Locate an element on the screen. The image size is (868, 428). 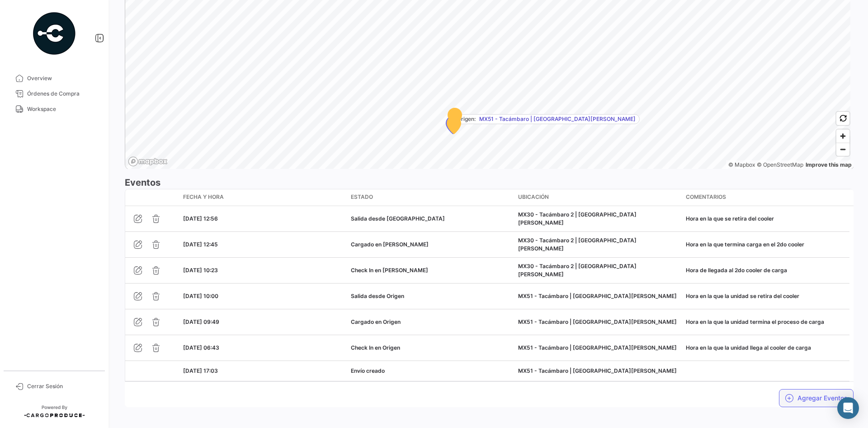
span: Comentarios is located at coordinates (706, 197).